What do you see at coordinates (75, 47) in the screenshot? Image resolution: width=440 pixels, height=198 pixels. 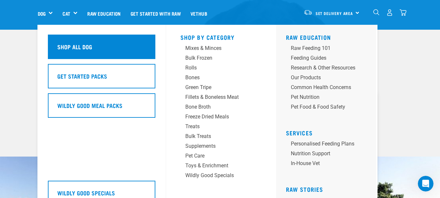 I see `h5: Shop All Dog` at bounding box center [75, 47].